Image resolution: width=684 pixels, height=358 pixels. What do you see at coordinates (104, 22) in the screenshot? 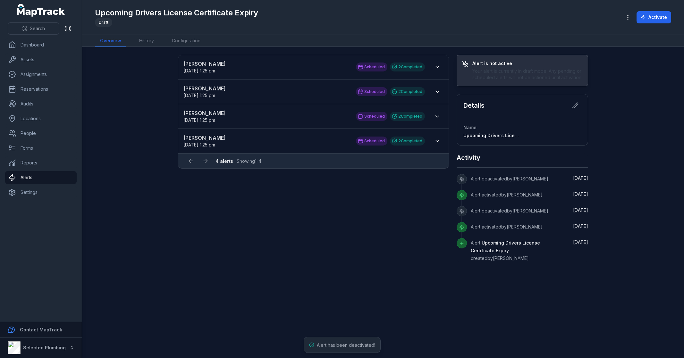
I see `div: Draft` at bounding box center [104, 22].